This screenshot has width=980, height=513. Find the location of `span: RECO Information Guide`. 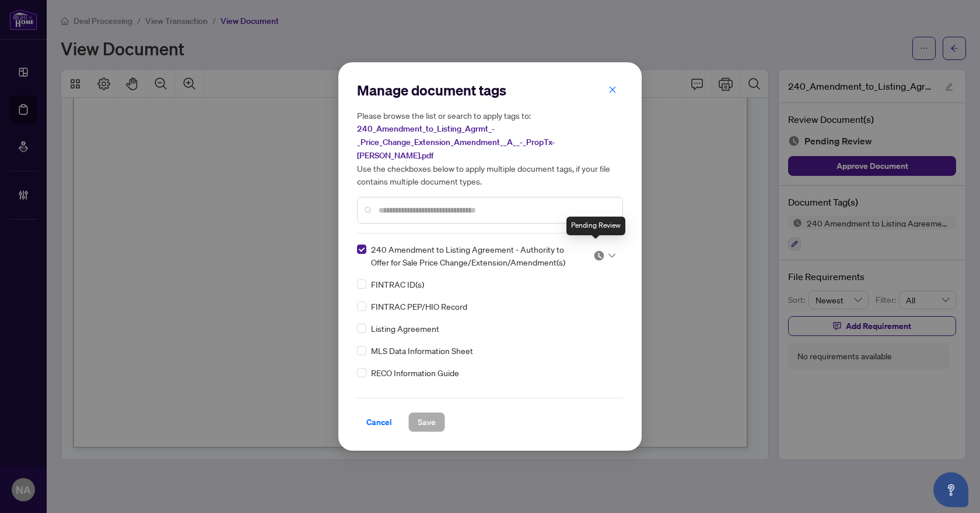

span: RECO Information Guide is located at coordinates (415, 373).